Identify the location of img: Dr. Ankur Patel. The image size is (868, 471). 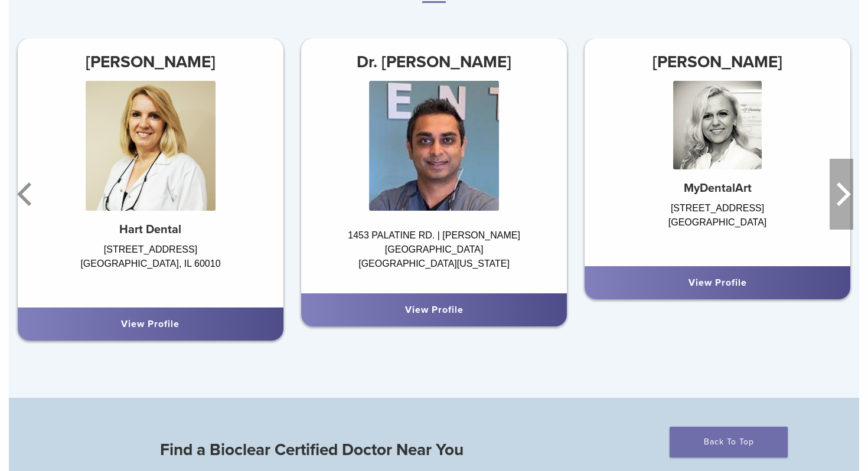
(434, 146).